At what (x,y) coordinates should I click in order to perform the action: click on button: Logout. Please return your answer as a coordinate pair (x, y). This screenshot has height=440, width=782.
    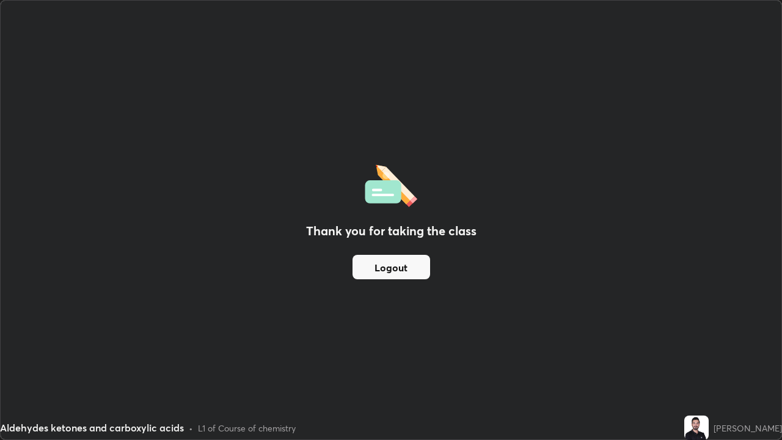
    Looking at the image, I should click on (391, 267).